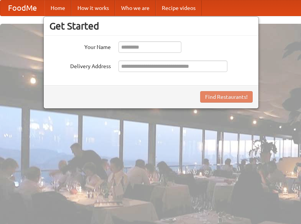 The height and width of the screenshot is (224, 301). What do you see at coordinates (80, 46) in the screenshot?
I see `label: Your Name` at bounding box center [80, 46].